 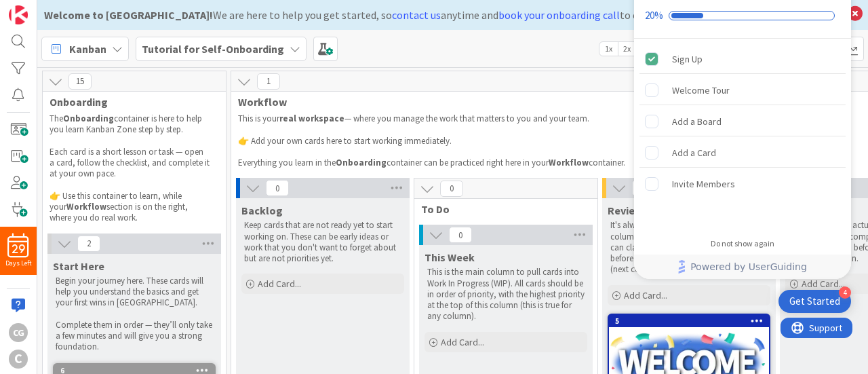 I want to click on div: Add a Card is incomplete., so click(x=742, y=153).